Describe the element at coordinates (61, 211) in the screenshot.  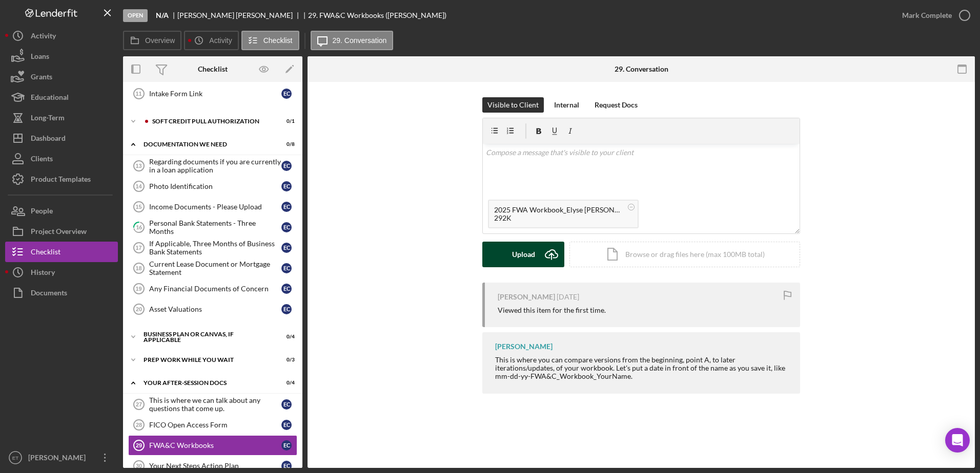
I see `button: People` at that location.